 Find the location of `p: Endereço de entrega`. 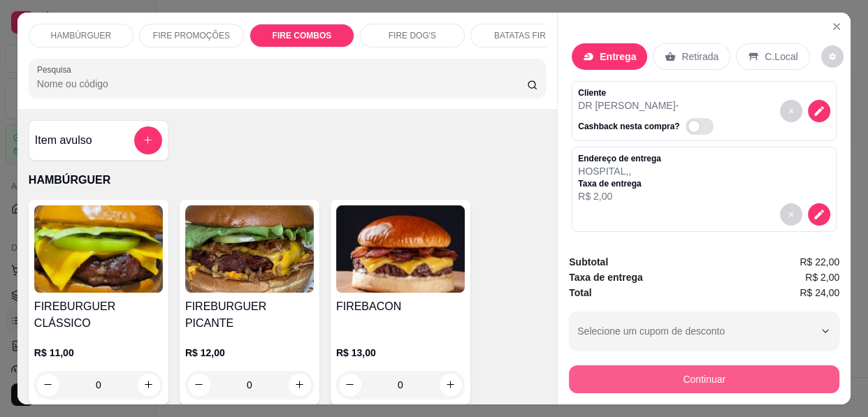

p: Endereço de entrega is located at coordinates (619, 158).